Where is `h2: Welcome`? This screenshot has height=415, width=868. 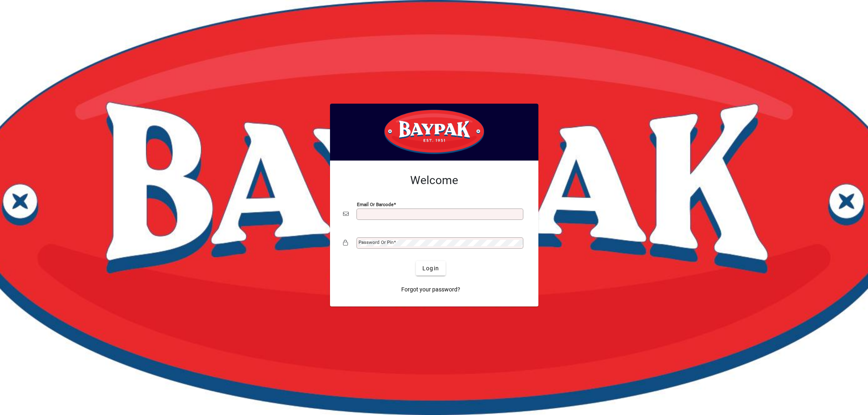
h2: Welcome is located at coordinates (434, 181).